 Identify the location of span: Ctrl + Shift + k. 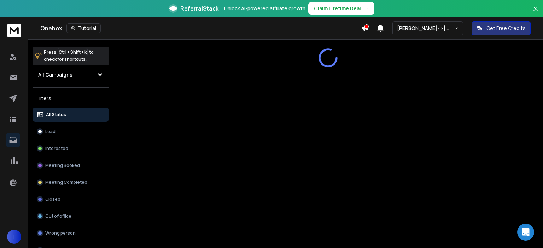
(72, 52).